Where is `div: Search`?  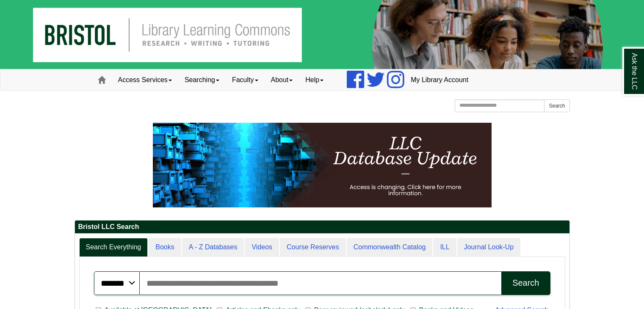
div: Search is located at coordinates (526, 283).